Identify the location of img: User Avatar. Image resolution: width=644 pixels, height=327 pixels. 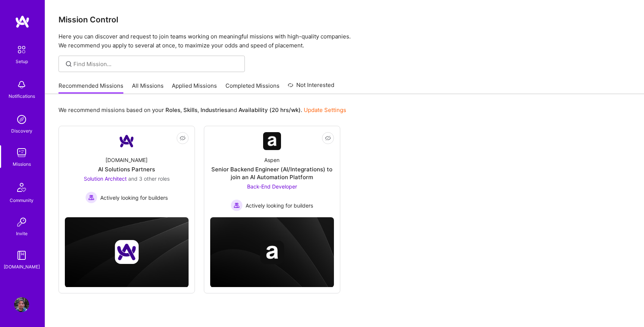
(22, 305).